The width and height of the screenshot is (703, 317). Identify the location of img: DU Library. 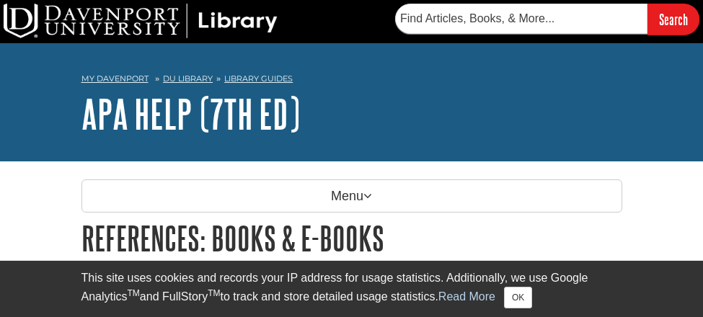
(141, 21).